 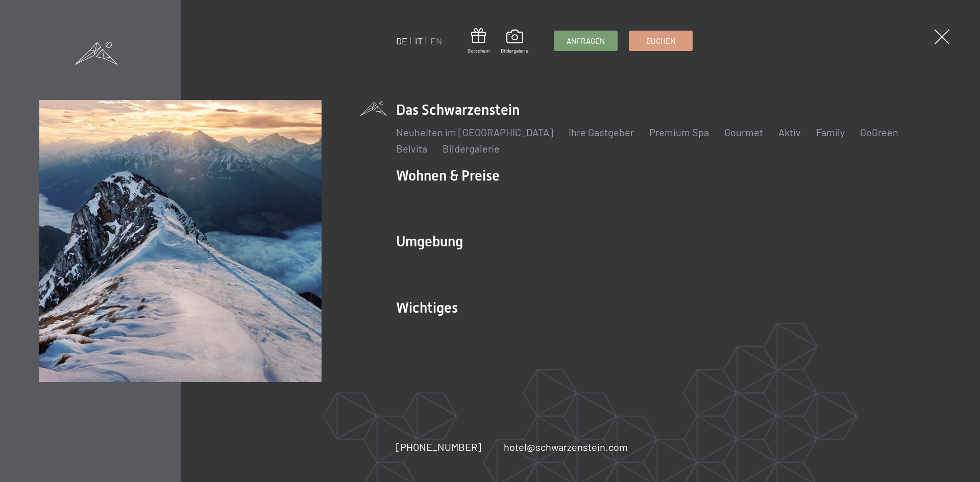 I want to click on a: Anfragen, so click(x=586, y=41).